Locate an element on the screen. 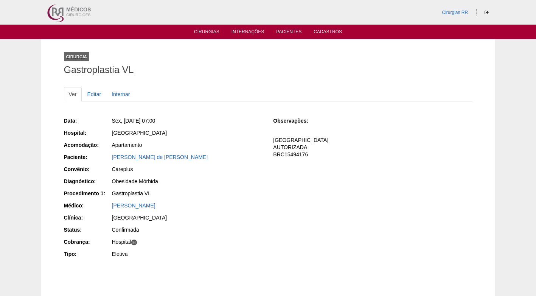  a: Ver is located at coordinates (73, 94).